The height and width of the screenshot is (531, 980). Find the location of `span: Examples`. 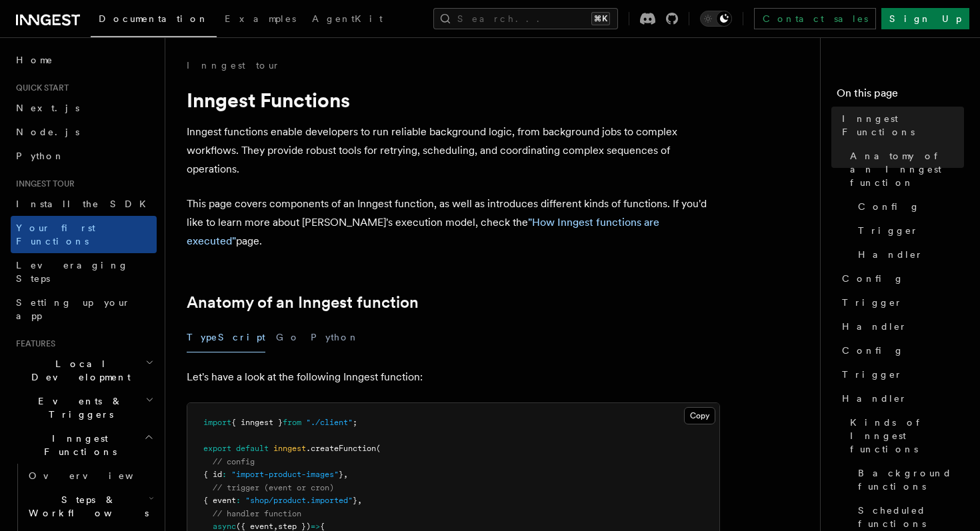

span: Examples is located at coordinates (260, 18).